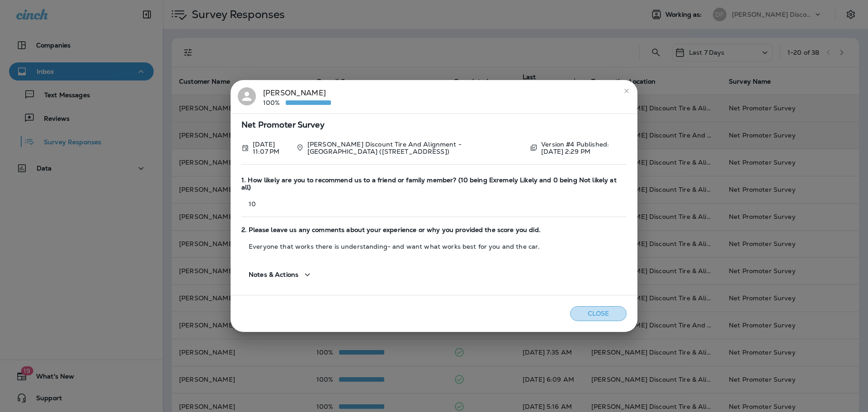  I want to click on p: Sep 22, 2025 11:07 PM, so click(271, 148).